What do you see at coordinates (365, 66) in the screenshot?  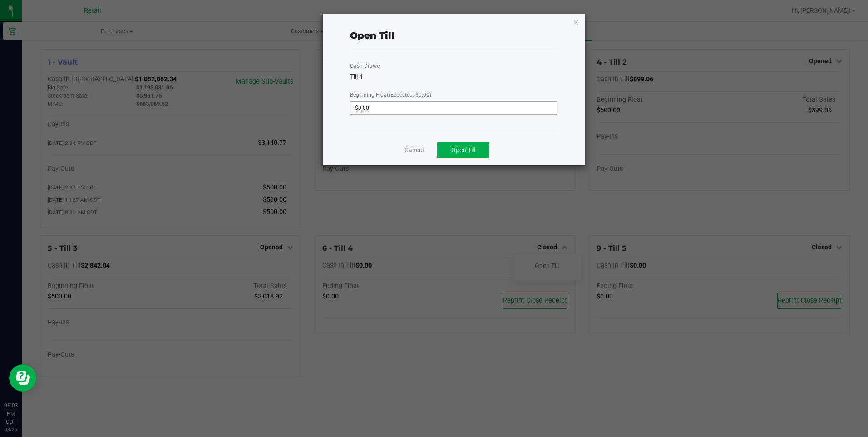 I see `label: Cash Drawer` at bounding box center [365, 66].